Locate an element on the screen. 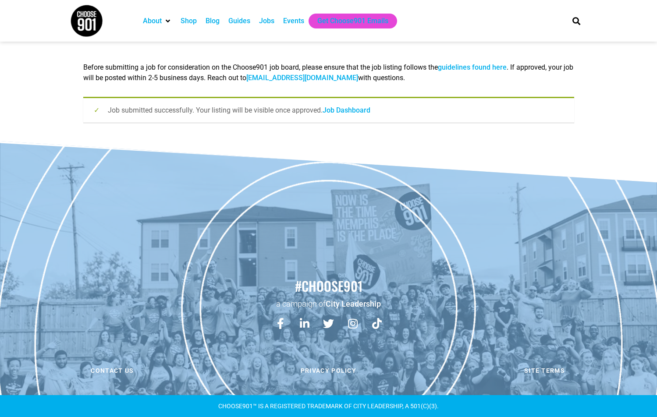 This screenshot has width=657, height=417. span: Privacy Policy is located at coordinates (328, 371).